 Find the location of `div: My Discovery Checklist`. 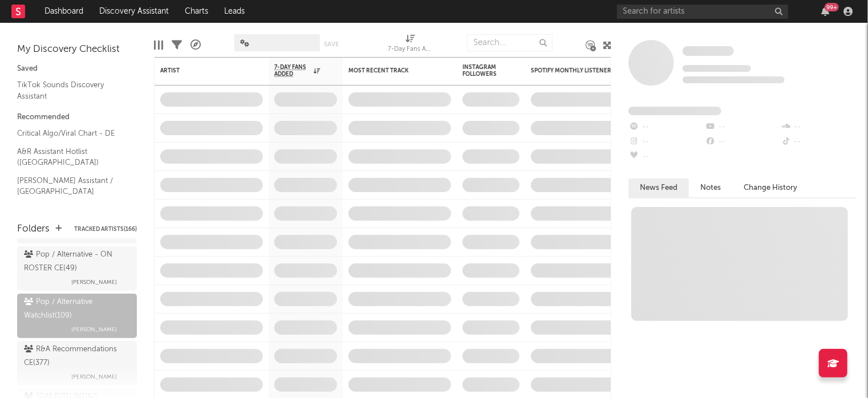

div: My Discovery Checklist is located at coordinates (77, 49).